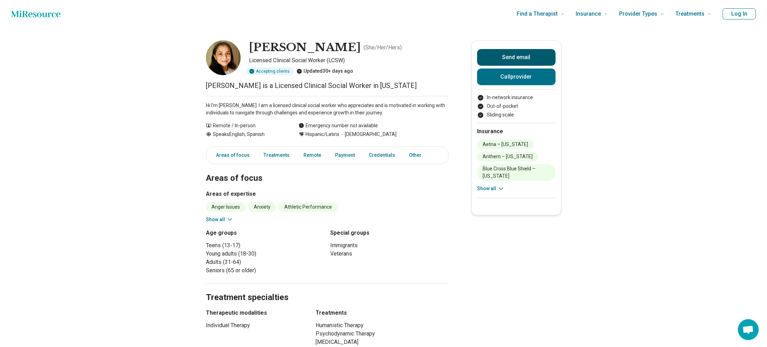 The width and height of the screenshot is (767, 347). I want to click on button: Log In, so click(739, 14).